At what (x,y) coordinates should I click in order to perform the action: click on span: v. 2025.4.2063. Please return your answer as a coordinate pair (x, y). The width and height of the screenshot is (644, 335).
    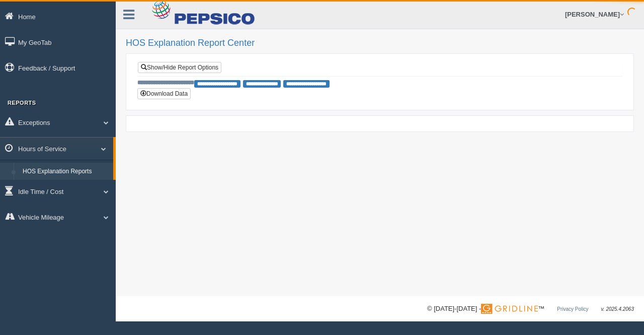
    Looking at the image, I should click on (617, 308).